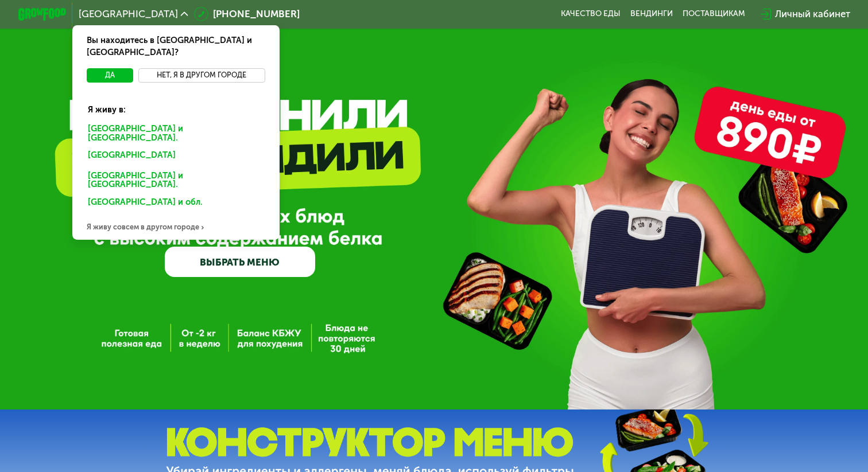  Describe the element at coordinates (201, 75) in the screenshot. I see `button: Нет, я в другом городе` at that location.